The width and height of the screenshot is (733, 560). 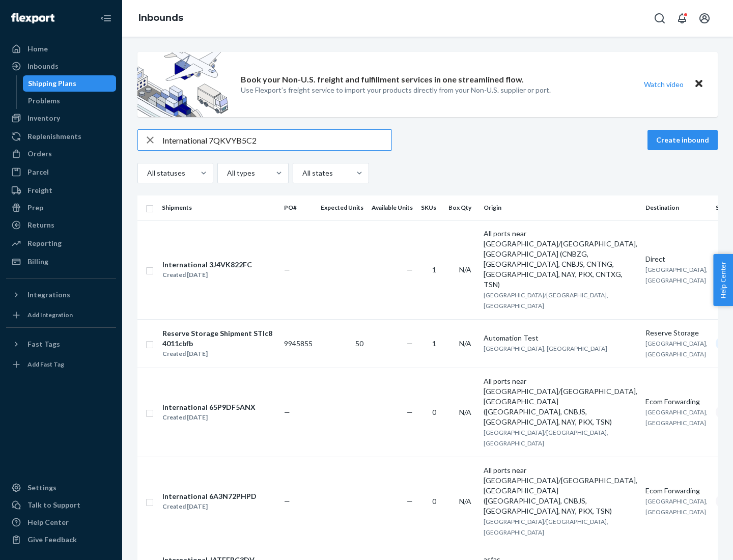 What do you see at coordinates (40, 191) in the screenshot?
I see `div: Freight` at bounding box center [40, 191].